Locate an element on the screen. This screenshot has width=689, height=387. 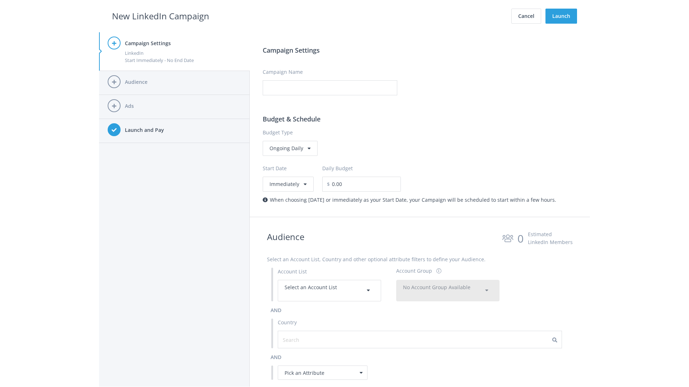
h3: Budget & Schedule is located at coordinates (420, 119).